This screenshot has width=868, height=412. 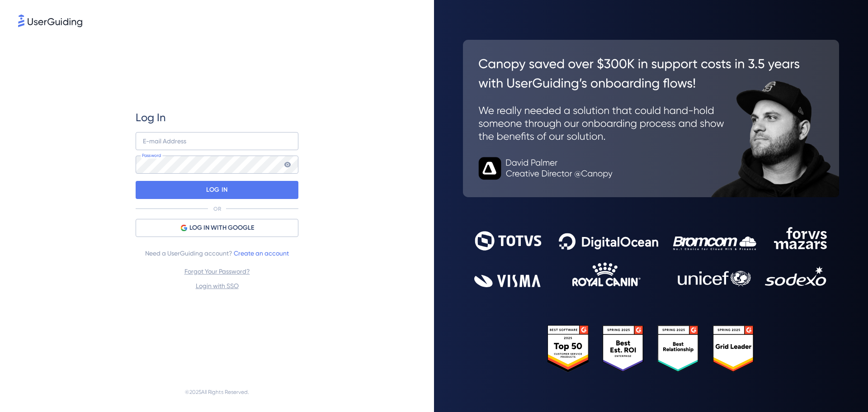 What do you see at coordinates (217, 141) in the screenshot?
I see `input: example@company.com` at bounding box center [217, 141].